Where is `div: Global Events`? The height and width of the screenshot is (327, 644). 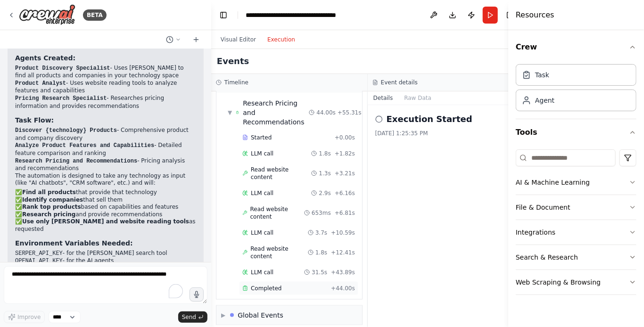 div: Global Events is located at coordinates (260, 316).